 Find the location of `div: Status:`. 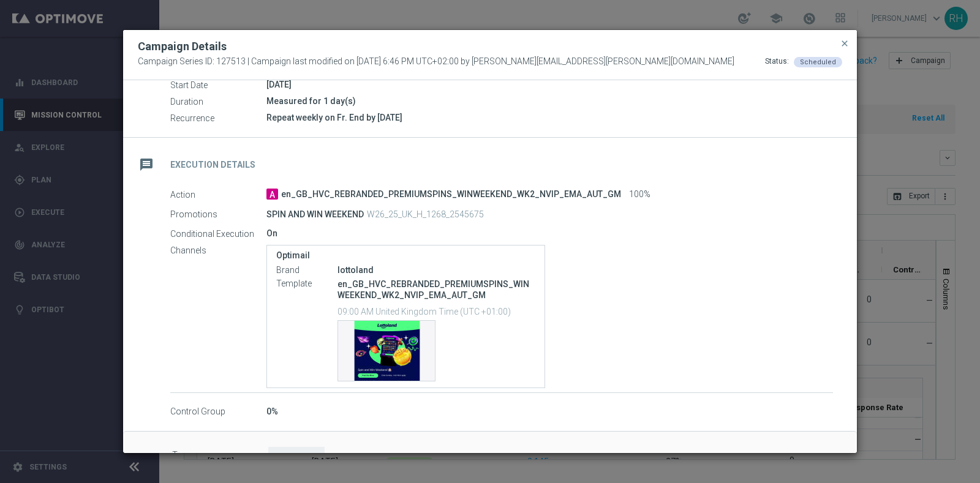

div: Status: is located at coordinates (776, 62).